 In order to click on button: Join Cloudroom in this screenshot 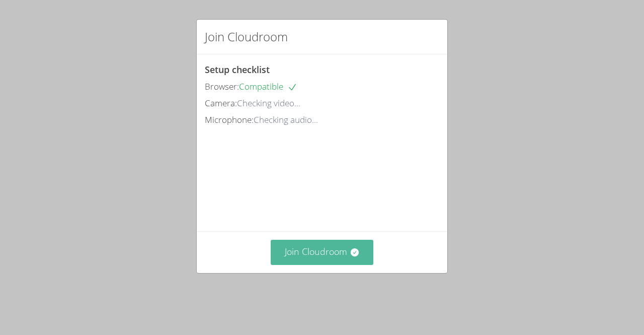, I will do `click(322, 251)`.